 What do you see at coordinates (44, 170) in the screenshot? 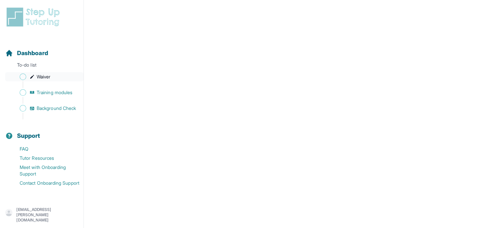
I see `a: Meet with Onboarding Support` at bounding box center [44, 170].